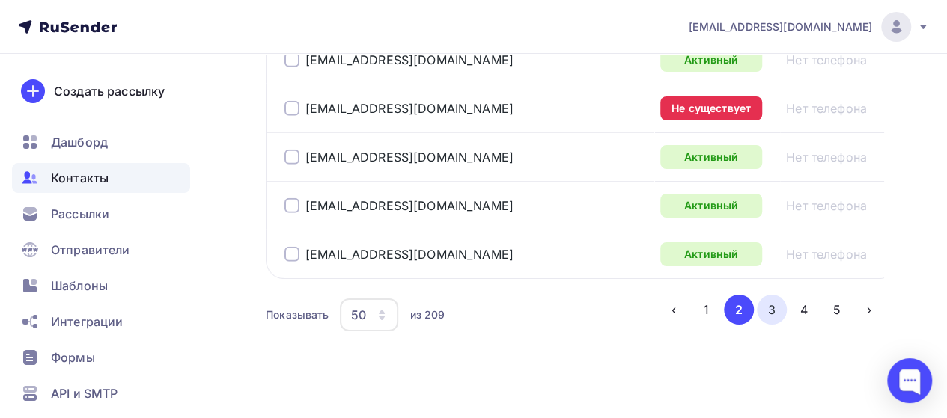 This screenshot has width=947, height=418. I want to click on div: 50, so click(358, 315).